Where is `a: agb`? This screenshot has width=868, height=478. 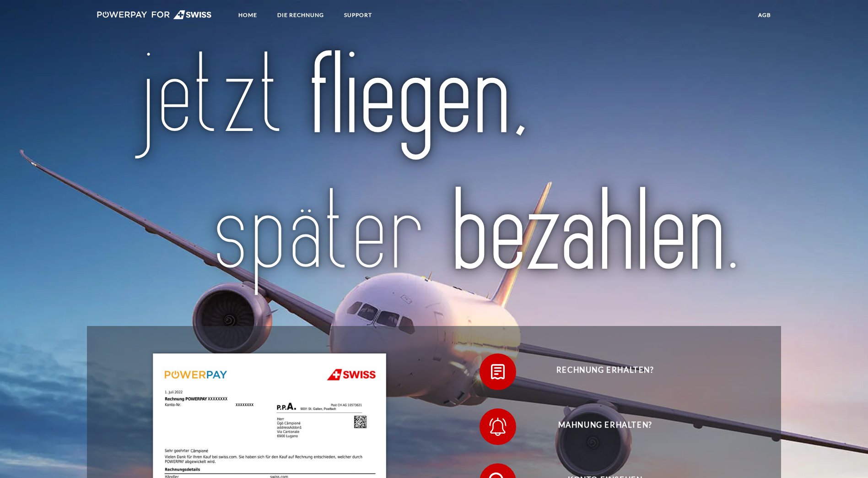 a: agb is located at coordinates (764, 15).